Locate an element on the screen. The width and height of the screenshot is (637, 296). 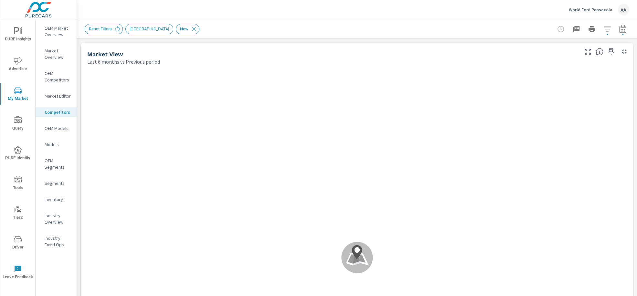
span: Query is located at coordinates (18, 124).